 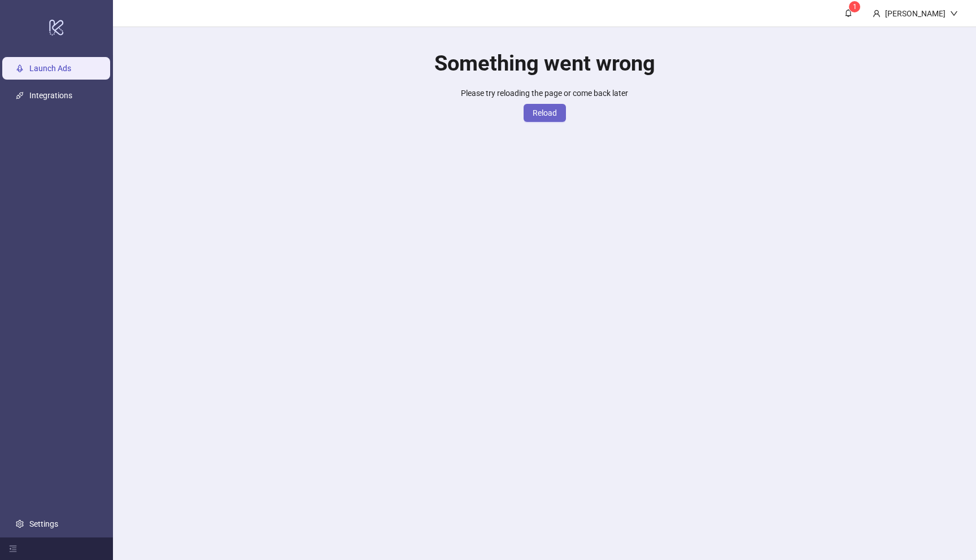 What do you see at coordinates (849, 13) in the screenshot?
I see `span: bell` at bounding box center [849, 13].